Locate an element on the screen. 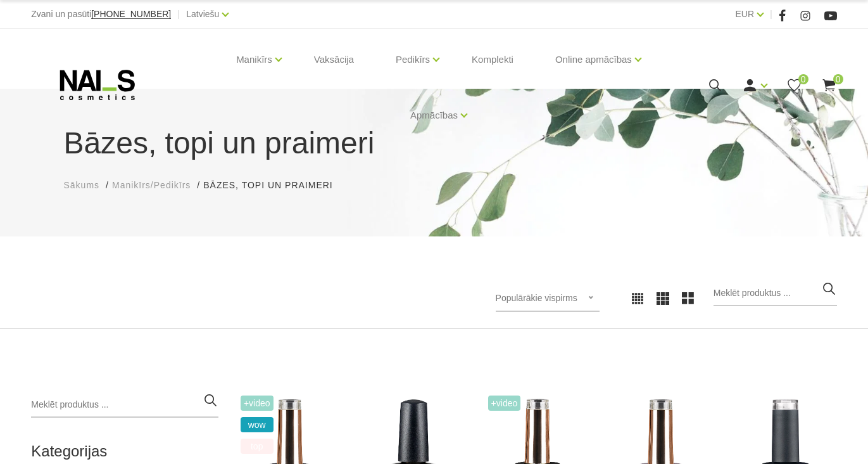  span: Sākums is located at coordinates (82, 185).